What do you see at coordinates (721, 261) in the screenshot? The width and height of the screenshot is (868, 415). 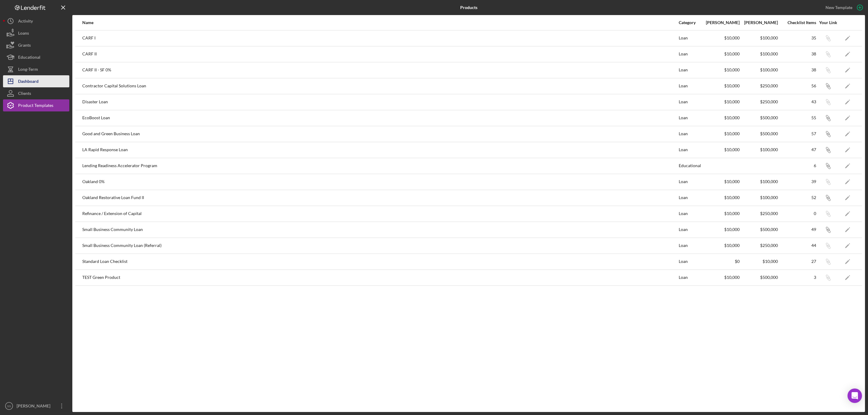 I see `div: $0` at bounding box center [721, 261].